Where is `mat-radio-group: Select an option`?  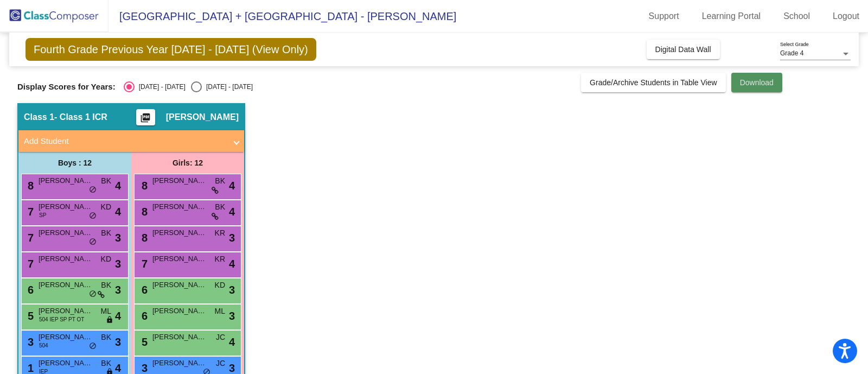
mat-radio-group: Select an option is located at coordinates (188, 87).